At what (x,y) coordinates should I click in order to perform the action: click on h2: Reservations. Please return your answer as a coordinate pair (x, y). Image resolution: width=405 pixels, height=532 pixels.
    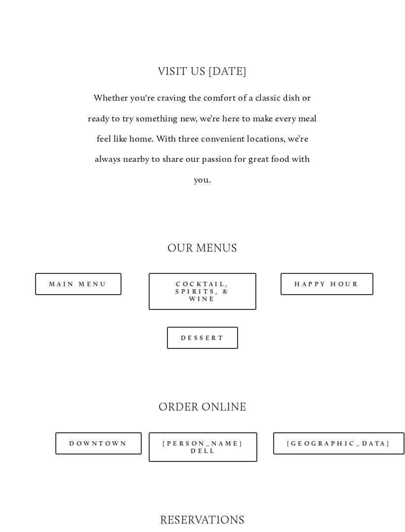
    Looking at the image, I should click on (203, 520).